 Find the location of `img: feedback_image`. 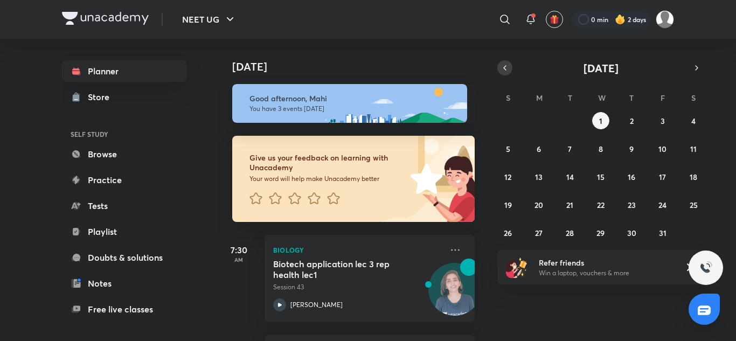

img: feedback_image is located at coordinates (424, 179).